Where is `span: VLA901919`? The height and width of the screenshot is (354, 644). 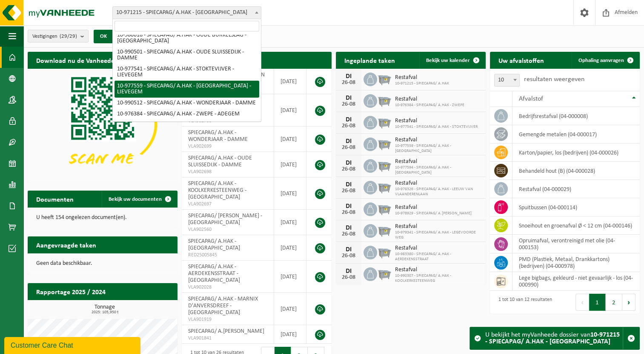 span: VLA901919 is located at coordinates (228, 320).